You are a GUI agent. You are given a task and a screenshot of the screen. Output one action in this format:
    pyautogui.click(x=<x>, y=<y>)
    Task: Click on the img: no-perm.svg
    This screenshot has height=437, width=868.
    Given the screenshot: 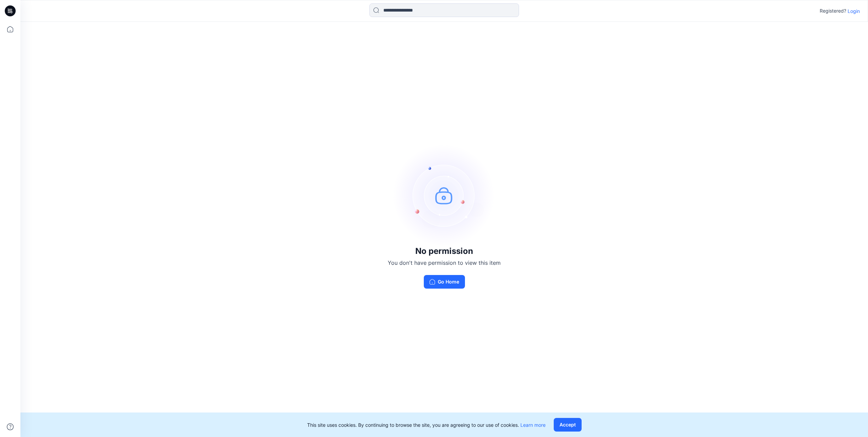 What is the action you would take?
    pyautogui.click(x=444, y=196)
    